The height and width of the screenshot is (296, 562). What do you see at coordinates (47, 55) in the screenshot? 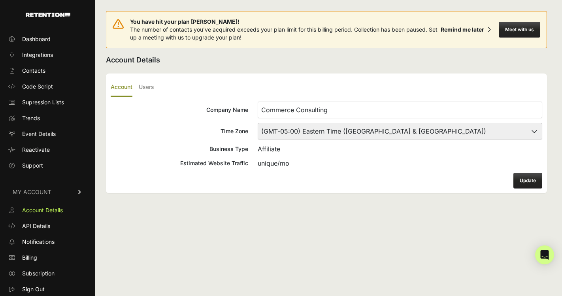
I see `a: Integrations` at bounding box center [47, 55].